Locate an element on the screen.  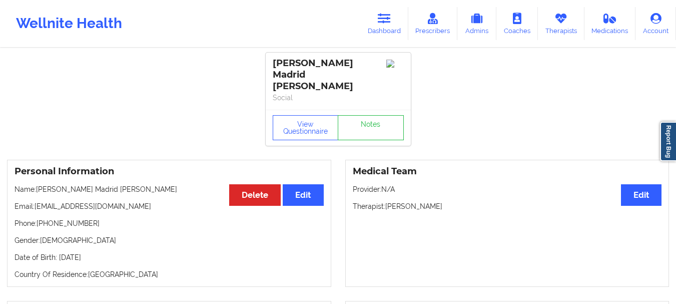
a: Admins is located at coordinates (477, 24).